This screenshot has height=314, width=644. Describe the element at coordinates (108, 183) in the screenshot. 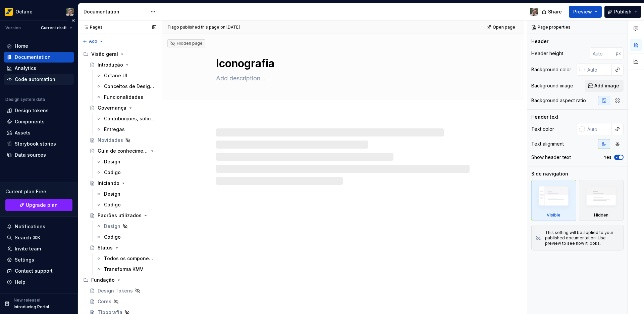

I see `div: Iniciando` at that location.